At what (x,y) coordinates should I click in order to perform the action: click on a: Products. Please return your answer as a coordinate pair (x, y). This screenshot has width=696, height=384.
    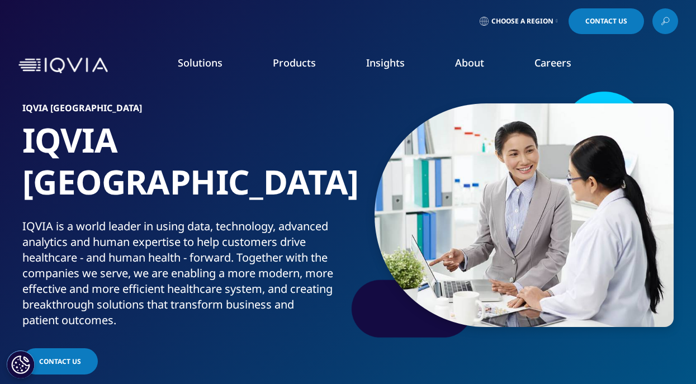
    Looking at the image, I should click on (294, 63).